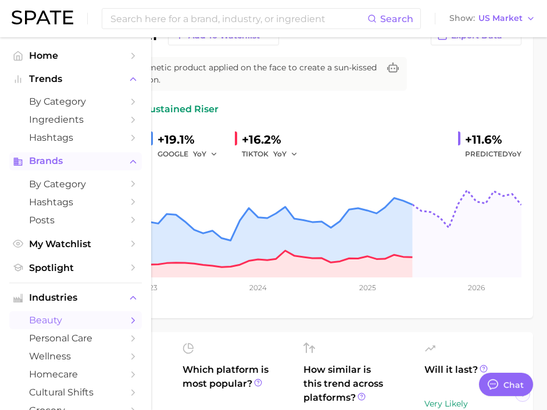 The width and height of the screenshot is (547, 410). What do you see at coordinates (258, 287) in the screenshot?
I see `tspan: 2024` at bounding box center [258, 287].